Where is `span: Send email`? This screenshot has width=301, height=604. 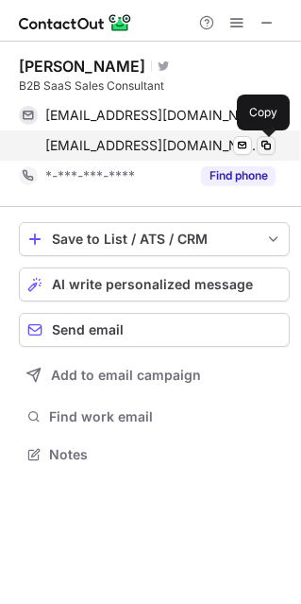 span: Send email is located at coordinates (88, 330).